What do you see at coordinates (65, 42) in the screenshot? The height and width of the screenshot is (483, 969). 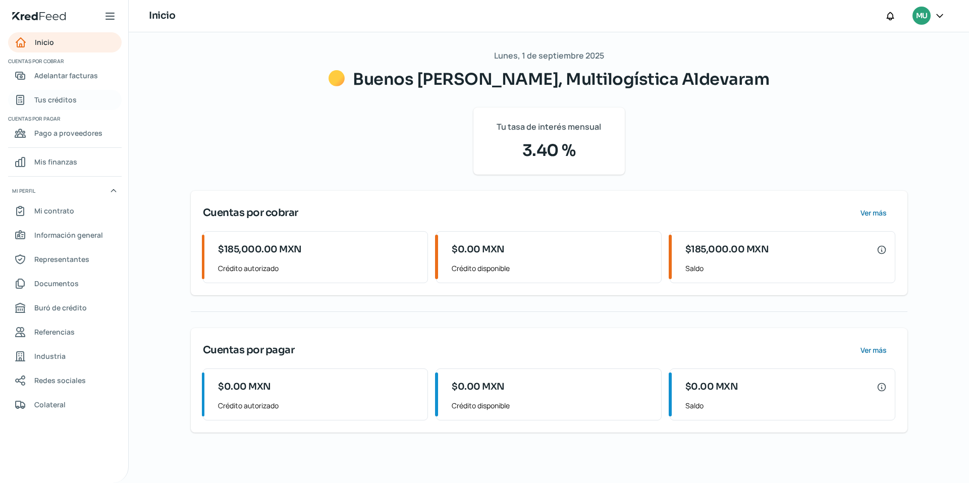 I see `a: Inicio` at bounding box center [65, 42].